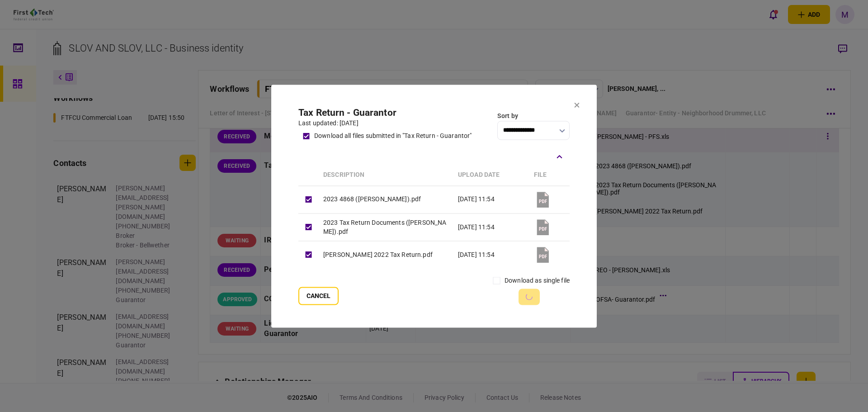 This screenshot has height=412, width=868. What do you see at coordinates (386, 175) in the screenshot?
I see `th: Description` at bounding box center [386, 175].